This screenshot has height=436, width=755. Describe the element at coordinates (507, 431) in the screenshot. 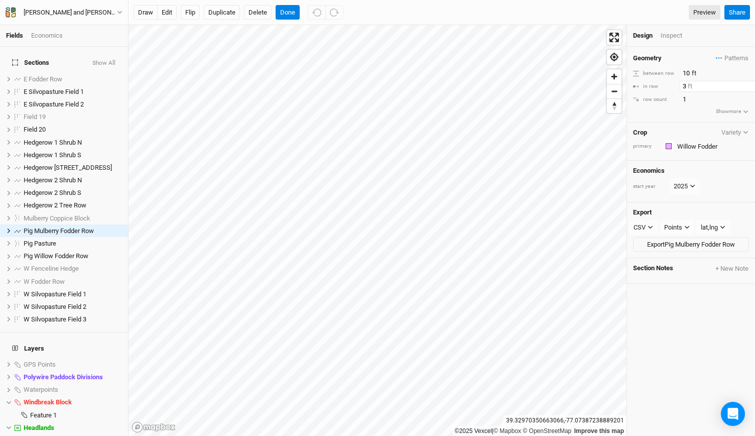

I see `a: Mapbox` at that location.